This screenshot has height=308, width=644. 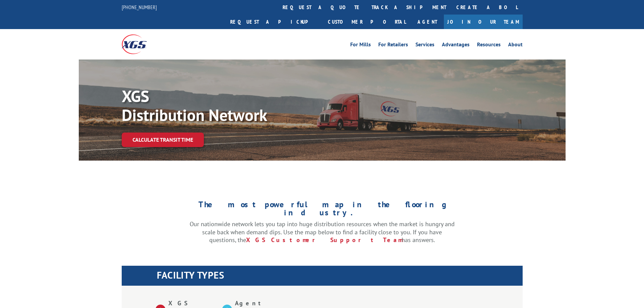 I want to click on h1: FACILITY TYPES, so click(x=339, y=277).